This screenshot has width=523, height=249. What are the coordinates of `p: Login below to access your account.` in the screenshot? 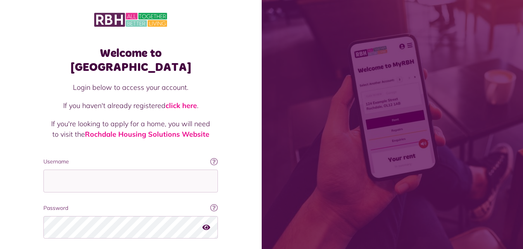 It's located at (131, 87).